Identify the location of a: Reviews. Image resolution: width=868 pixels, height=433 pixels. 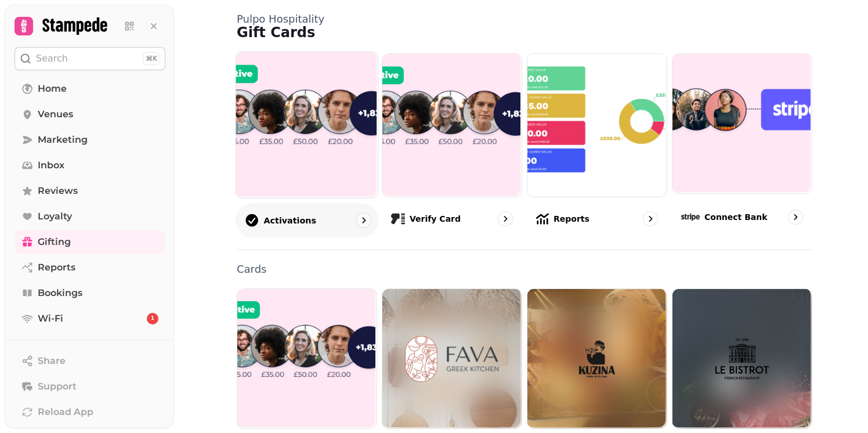
(90, 191).